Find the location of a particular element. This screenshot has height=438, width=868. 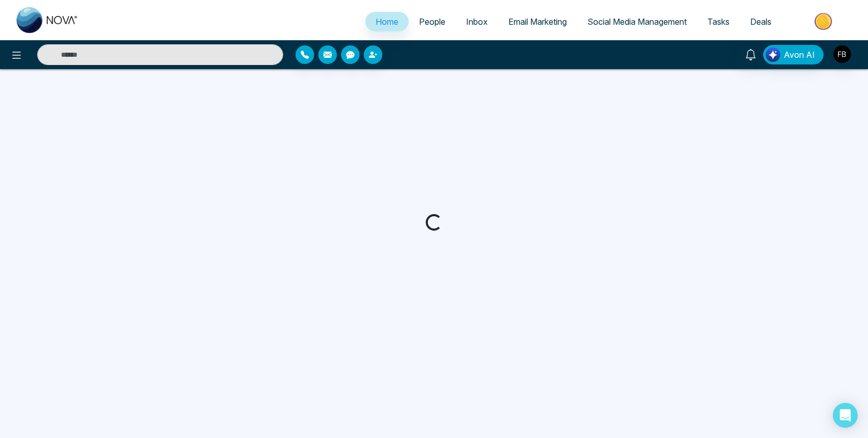

a: People is located at coordinates (432, 22).